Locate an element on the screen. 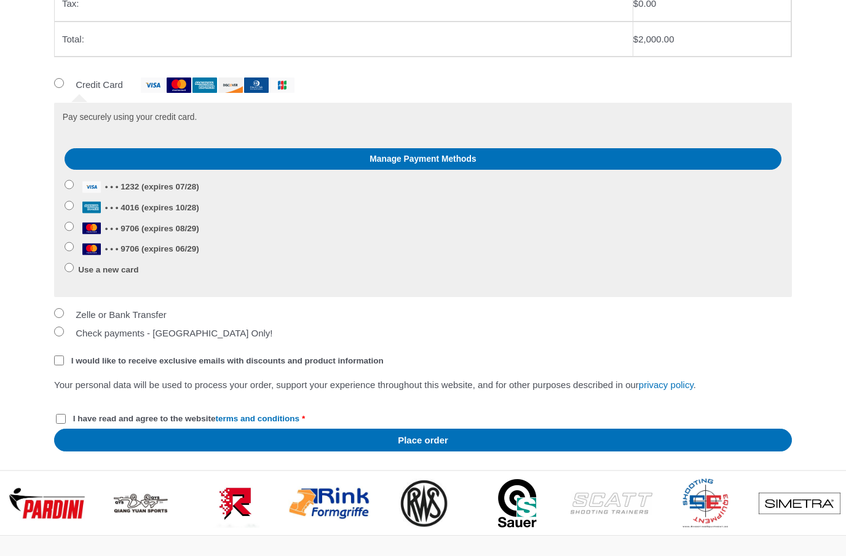 The image size is (846, 556). img: visa is located at coordinates (153, 85).